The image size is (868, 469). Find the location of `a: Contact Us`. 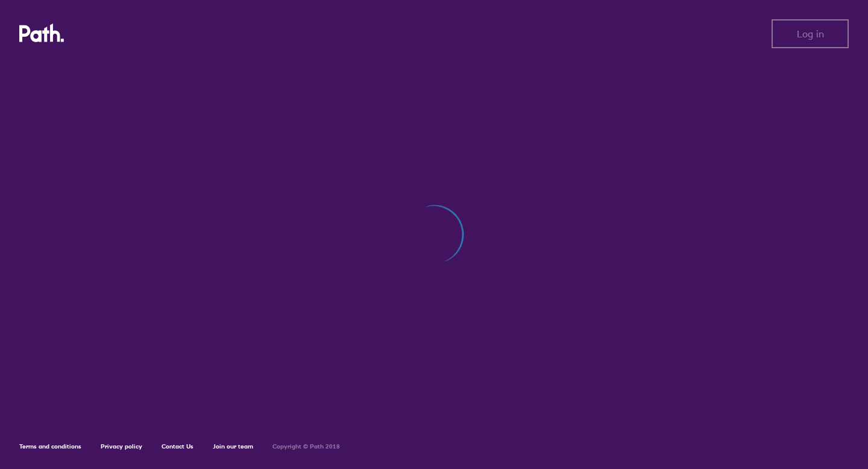

a: Contact Us is located at coordinates (177, 446).